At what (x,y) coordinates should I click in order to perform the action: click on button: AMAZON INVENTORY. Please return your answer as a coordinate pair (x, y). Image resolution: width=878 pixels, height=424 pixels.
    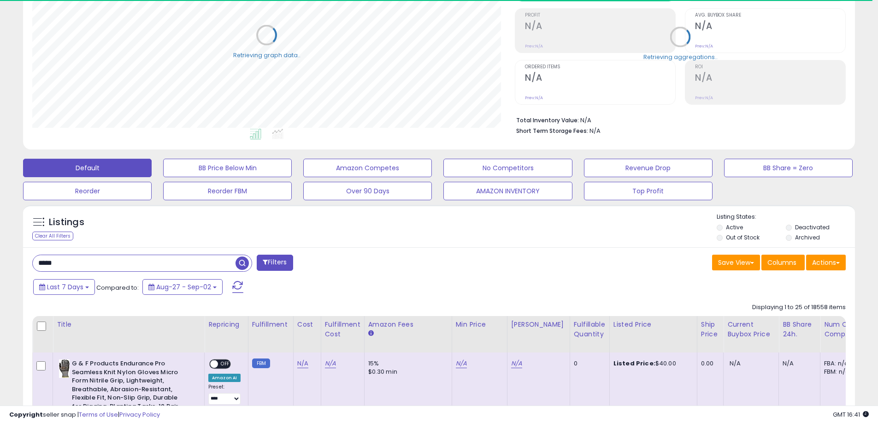
    Looking at the image, I should click on (507, 191).